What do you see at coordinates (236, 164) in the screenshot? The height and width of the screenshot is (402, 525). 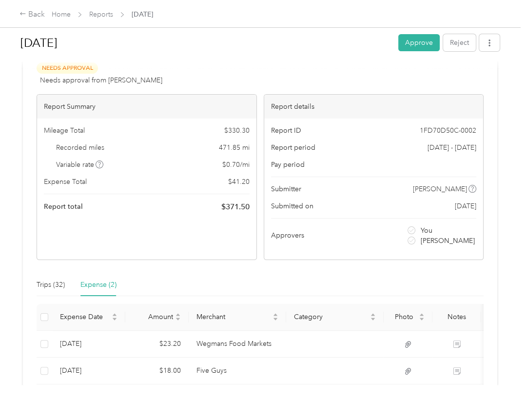 I see `span: $ 0.70 / mi` at bounding box center [236, 164].